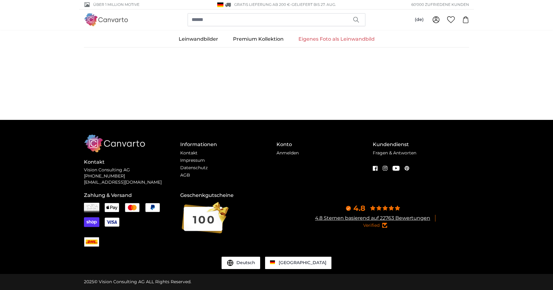 The image size is (553, 290). What do you see at coordinates (132, 196) in the screenshot?
I see `h4: Zahlung & Versand` at bounding box center [132, 196].